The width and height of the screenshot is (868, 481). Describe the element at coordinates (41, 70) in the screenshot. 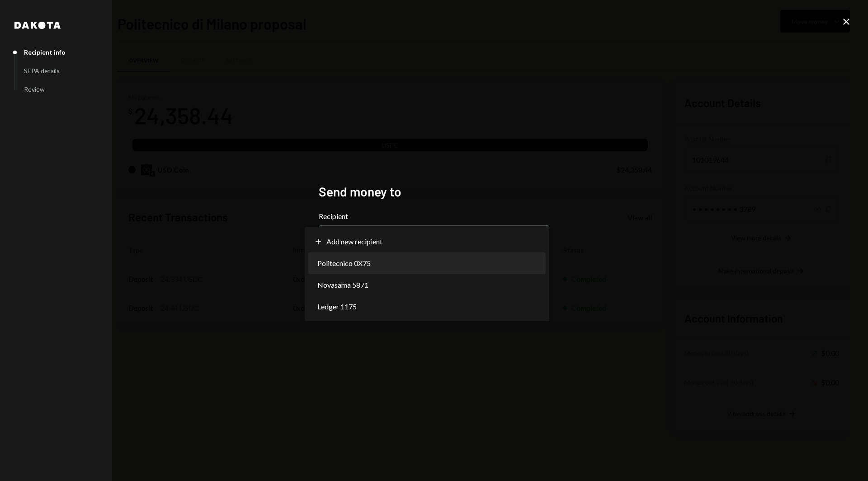

I see `div: SEPA details` at that location.